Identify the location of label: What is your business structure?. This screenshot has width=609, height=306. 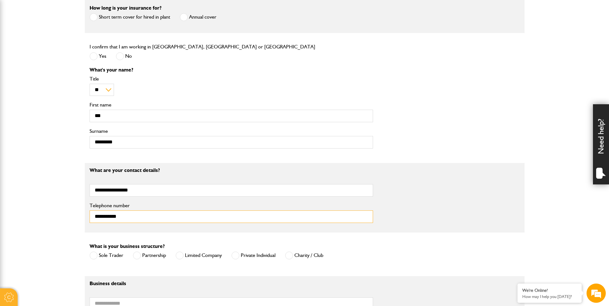
(127, 246).